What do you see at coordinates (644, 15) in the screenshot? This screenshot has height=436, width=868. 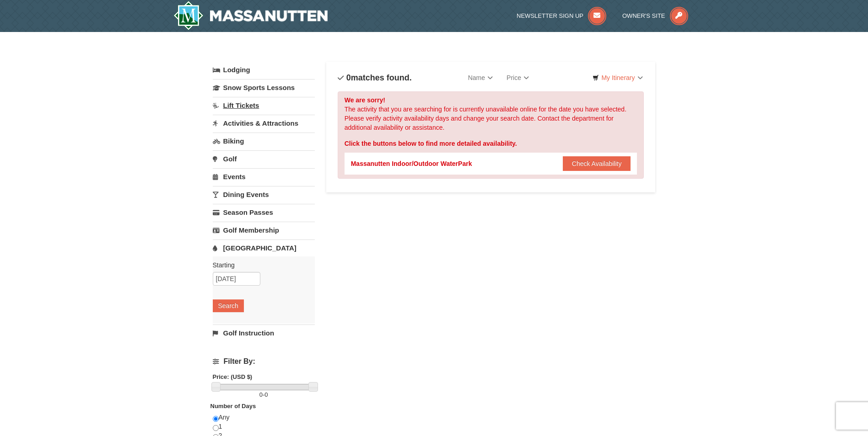 I see `span: Owner's Site` at bounding box center [644, 15].